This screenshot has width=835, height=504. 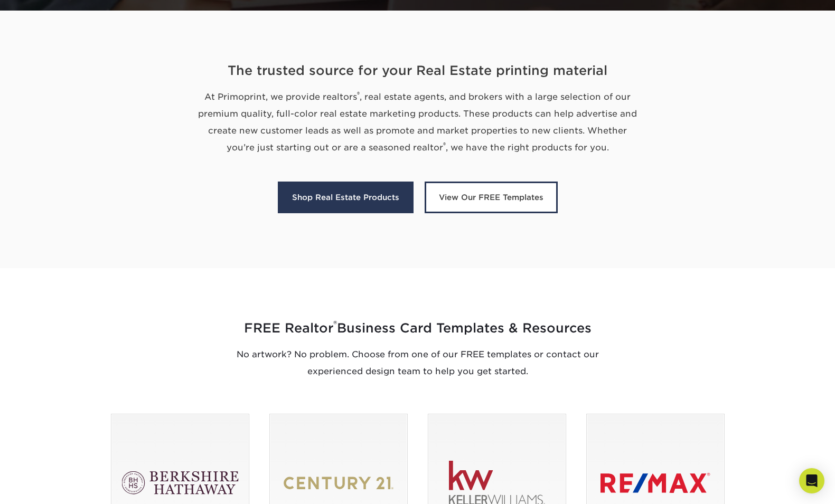 What do you see at coordinates (418, 71) in the screenshot?
I see `h2: The trusted source for your Real Estate printing material` at bounding box center [418, 71].